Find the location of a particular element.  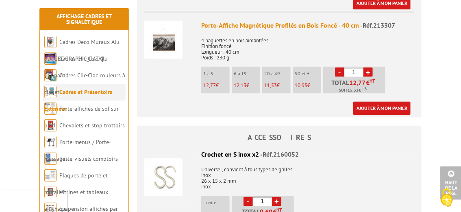

a: Affichage Cadres et Signalétique is located at coordinates (84, 19).